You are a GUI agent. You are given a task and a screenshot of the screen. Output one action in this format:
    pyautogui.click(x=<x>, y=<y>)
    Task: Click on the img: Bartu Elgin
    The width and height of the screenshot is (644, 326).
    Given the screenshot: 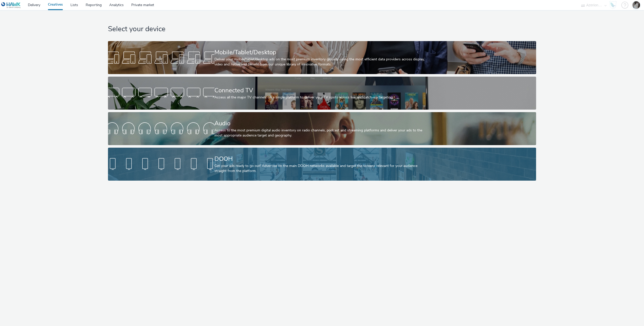 What is the action you would take?
    pyautogui.click(x=636, y=5)
    